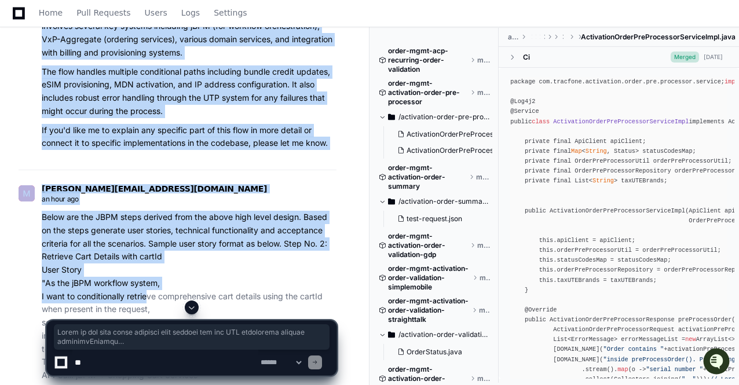  What do you see at coordinates (428, 60) in the screenshot?
I see `span: order-mgmt-acp-recurring-order-validation` at bounding box center [428, 60].